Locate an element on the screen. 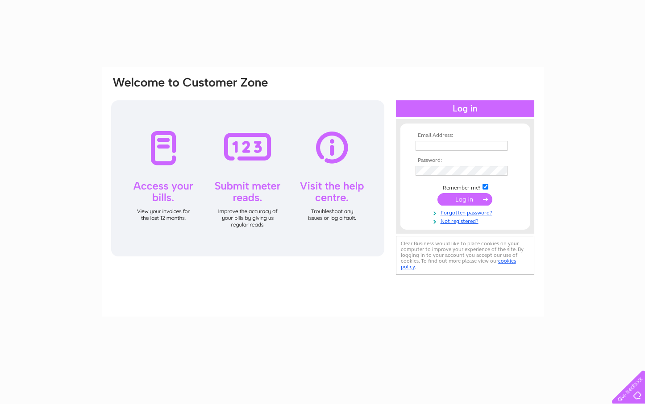 The image size is (645, 404). a: cookies policy is located at coordinates (458, 264).